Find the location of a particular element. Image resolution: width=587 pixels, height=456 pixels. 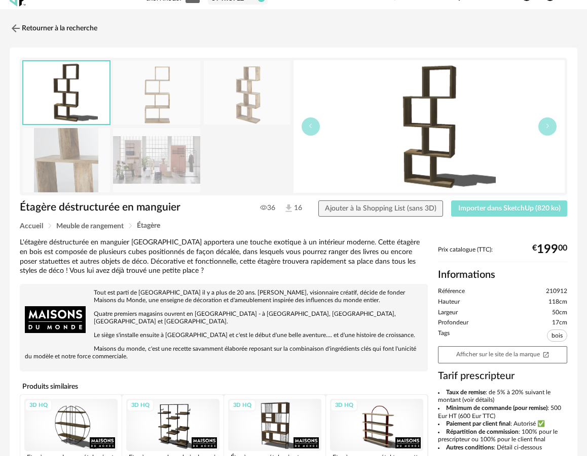

div: Breadcrumb is located at coordinates (293, 226).